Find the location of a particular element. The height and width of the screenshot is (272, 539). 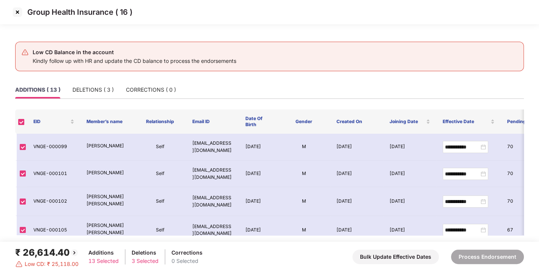

div: 3 Selected is located at coordinates (145, 261).